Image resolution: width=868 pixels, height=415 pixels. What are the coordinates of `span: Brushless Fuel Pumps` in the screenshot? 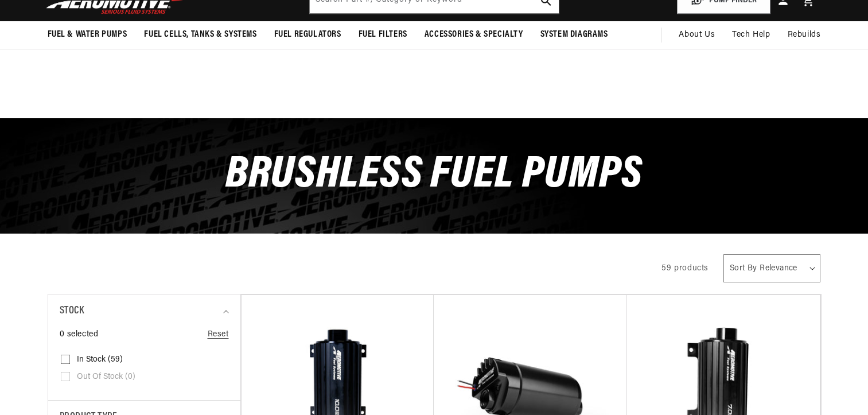 It's located at (434, 175).